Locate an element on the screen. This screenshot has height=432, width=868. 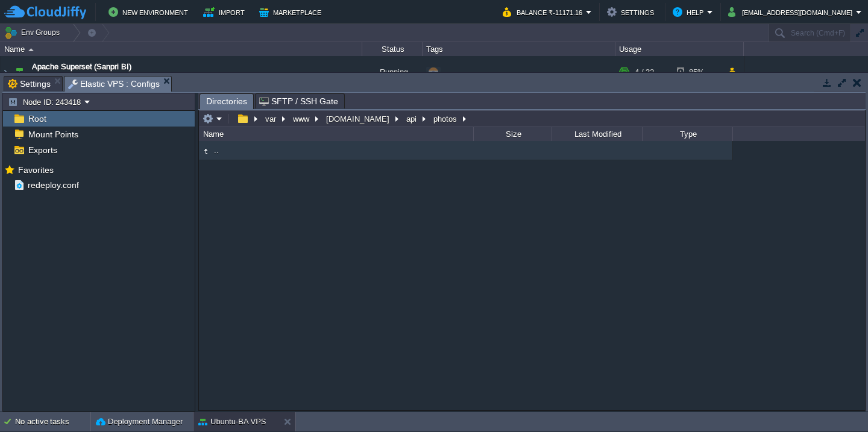
button: Settings is located at coordinates (632, 12).